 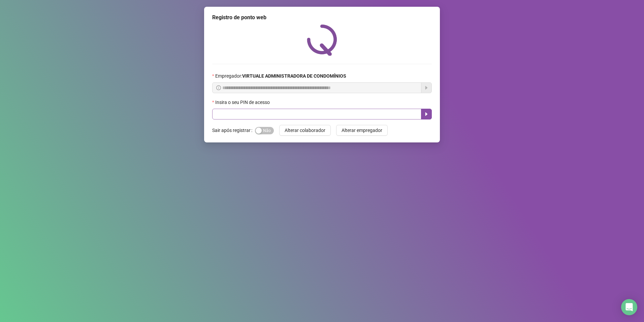 I want to click on strong: VIRTUALE ADMINISTRADORA DE CONDOMÍNIOS, so click(x=294, y=76).